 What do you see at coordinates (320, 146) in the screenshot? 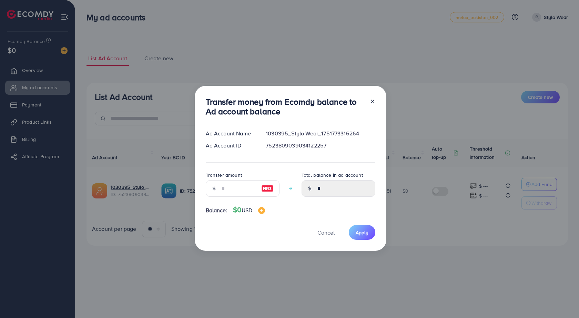
I see `div: 7523809039034122257` at bounding box center [320, 146].